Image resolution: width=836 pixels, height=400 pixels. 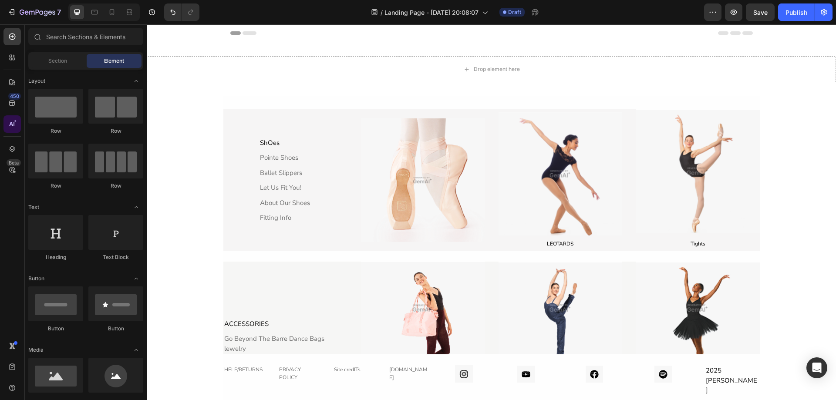 I want to click on div: 450, so click(x=14, y=96).